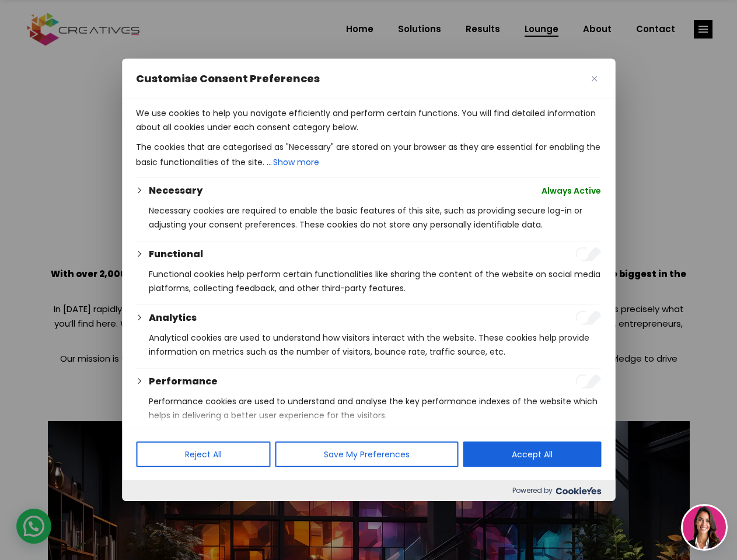  I want to click on button: Necessary, so click(175, 190).